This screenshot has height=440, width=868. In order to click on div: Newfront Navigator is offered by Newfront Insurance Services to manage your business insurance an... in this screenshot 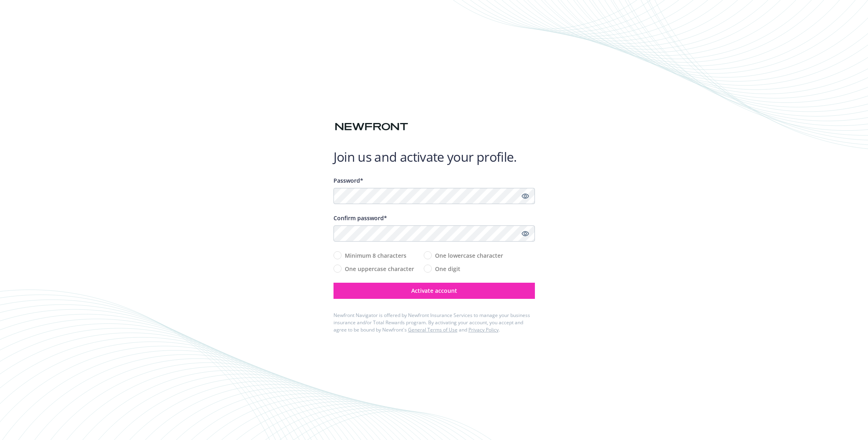, I will do `click(434, 322)`.